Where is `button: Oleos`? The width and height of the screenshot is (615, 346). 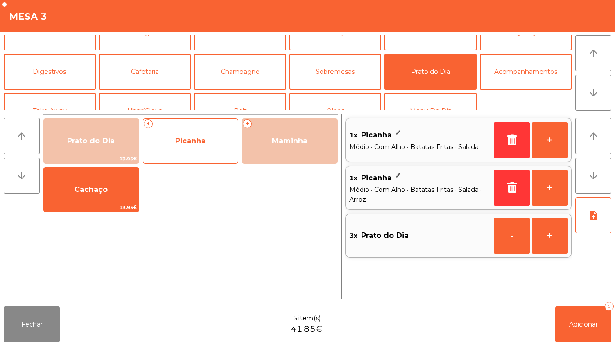
button: Oleos is located at coordinates (336, 111).